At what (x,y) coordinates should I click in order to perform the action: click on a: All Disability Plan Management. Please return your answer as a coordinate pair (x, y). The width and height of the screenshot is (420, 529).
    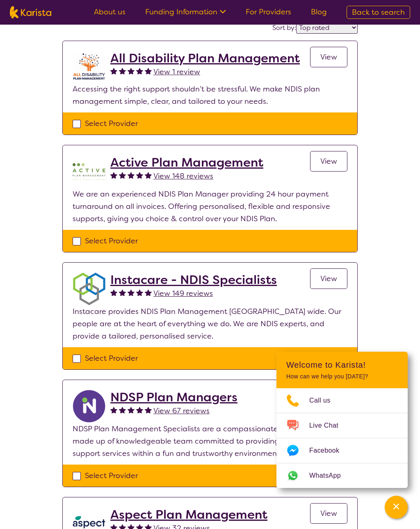
    Looking at the image, I should click on (205, 58).